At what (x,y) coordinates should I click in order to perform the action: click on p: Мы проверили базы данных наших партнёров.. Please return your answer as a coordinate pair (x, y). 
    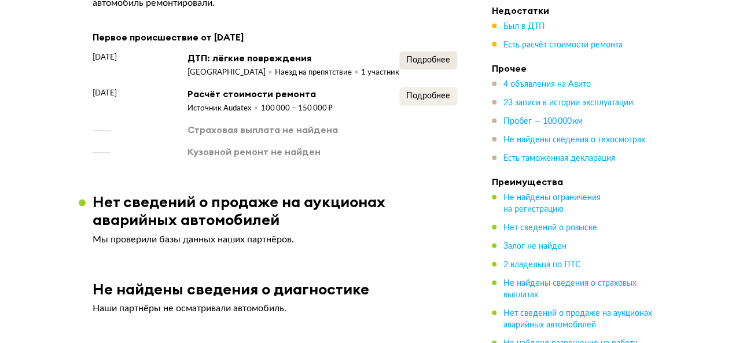
    Looking at the image, I should click on (275, 240).